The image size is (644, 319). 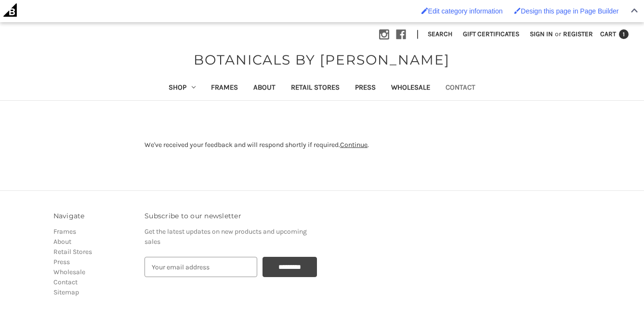 I want to click on span: Edit category information, so click(x=465, y=11).